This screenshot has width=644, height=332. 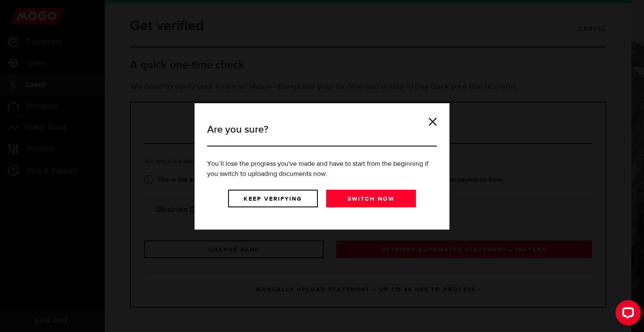 I want to click on button: Open LiveChat chat widget, so click(x=20, y=16).